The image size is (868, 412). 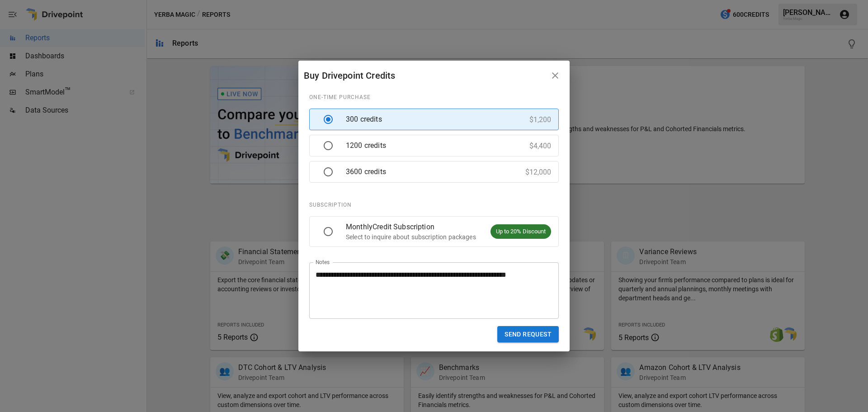 What do you see at coordinates (538, 172) in the screenshot?
I see `span: $12,000` at bounding box center [538, 172].